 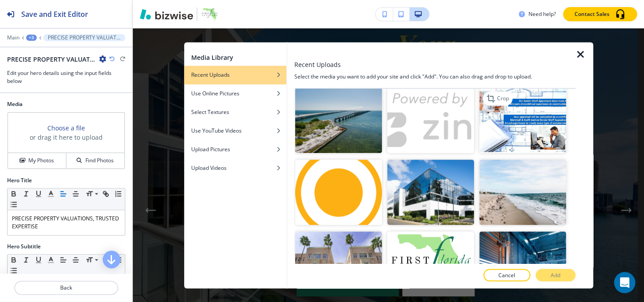 What do you see at coordinates (84, 38) in the screenshot?
I see `button: PRECISE PROPERTY VALUATIONS, TRUSTED EXPERTISE` at bounding box center [84, 38].